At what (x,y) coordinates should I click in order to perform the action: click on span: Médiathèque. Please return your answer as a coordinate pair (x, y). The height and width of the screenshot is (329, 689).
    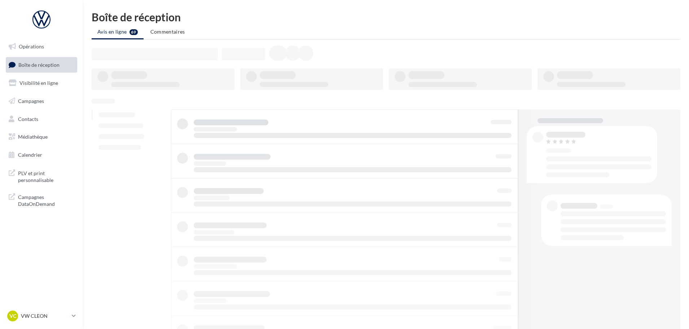
    Looking at the image, I should click on (33, 136).